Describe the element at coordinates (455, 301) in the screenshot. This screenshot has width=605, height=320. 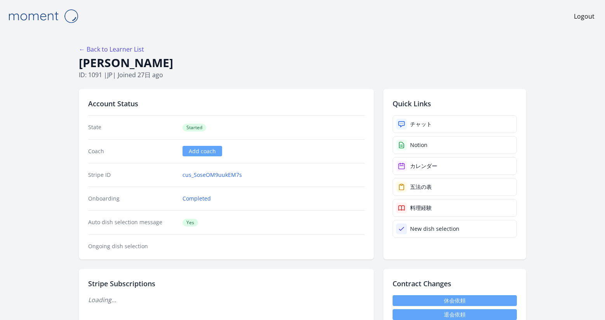
I see `a: 休会依頼` at that location.